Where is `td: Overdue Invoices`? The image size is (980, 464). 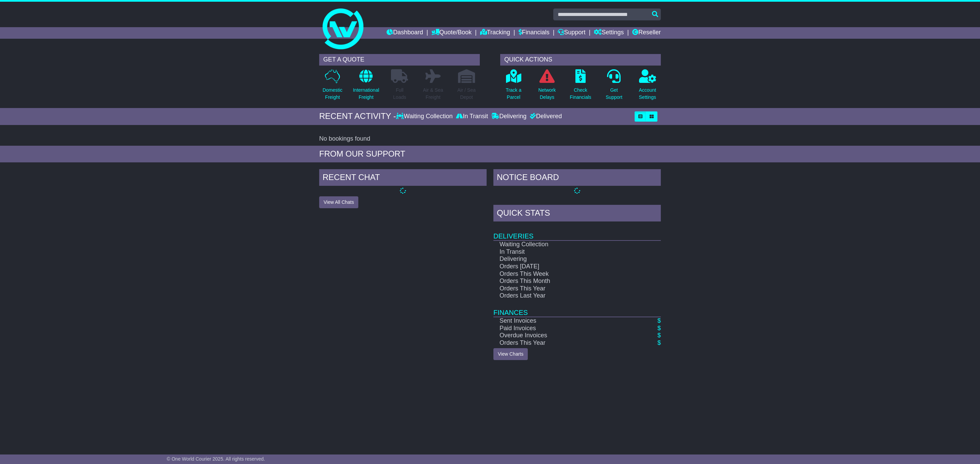
td: Overdue Invoices is located at coordinates (565, 336).